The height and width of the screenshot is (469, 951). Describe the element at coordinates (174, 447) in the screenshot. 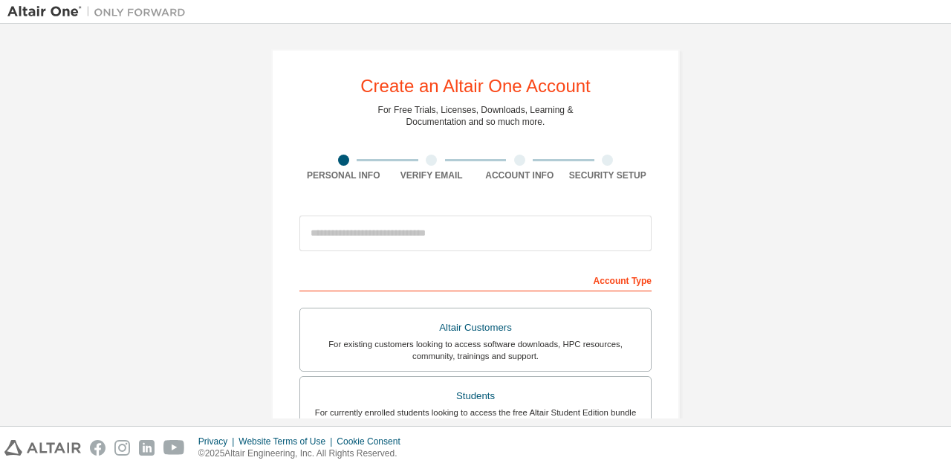

I see `img: youtube.svg` at that location.